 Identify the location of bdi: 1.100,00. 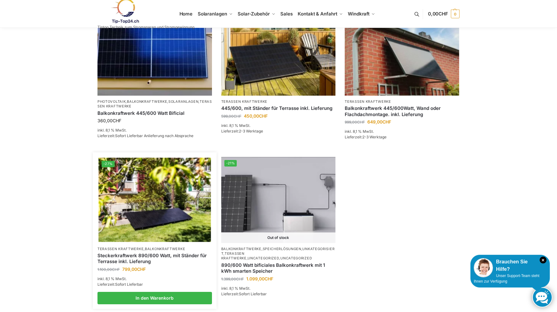
(109, 269).